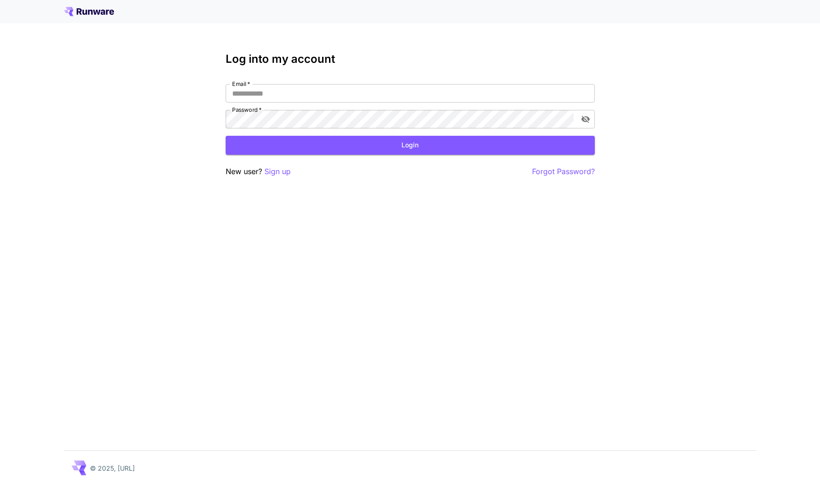 This screenshot has height=485, width=820. What do you see at coordinates (410, 145) in the screenshot?
I see `button: Login` at bounding box center [410, 145].